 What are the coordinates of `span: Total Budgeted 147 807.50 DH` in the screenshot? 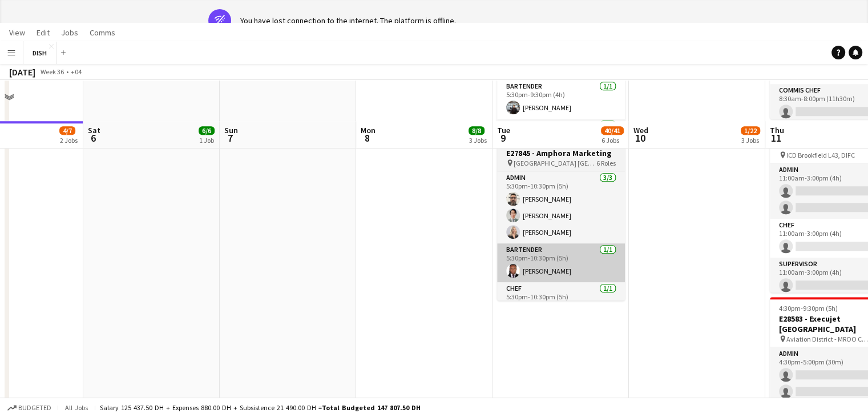 It's located at (371, 407).